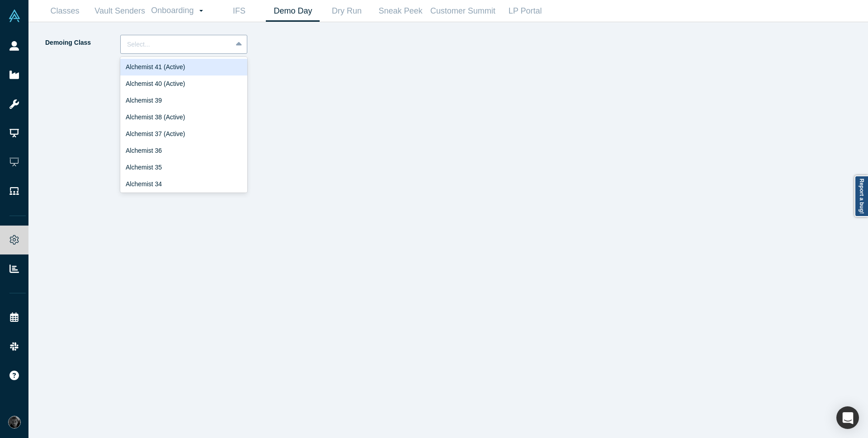 The height and width of the screenshot is (438, 868). I want to click on a: IFS, so click(239, 11).